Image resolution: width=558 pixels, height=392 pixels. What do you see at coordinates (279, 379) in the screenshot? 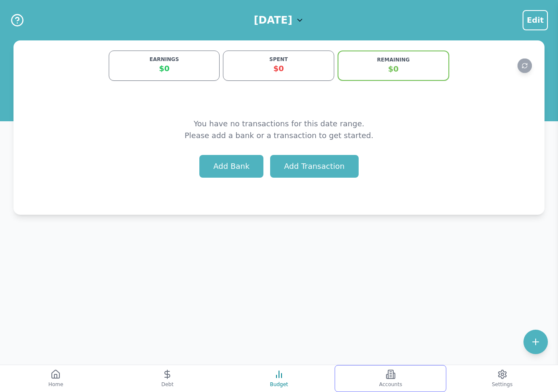
I see `button: Budget` at bounding box center [279, 379].